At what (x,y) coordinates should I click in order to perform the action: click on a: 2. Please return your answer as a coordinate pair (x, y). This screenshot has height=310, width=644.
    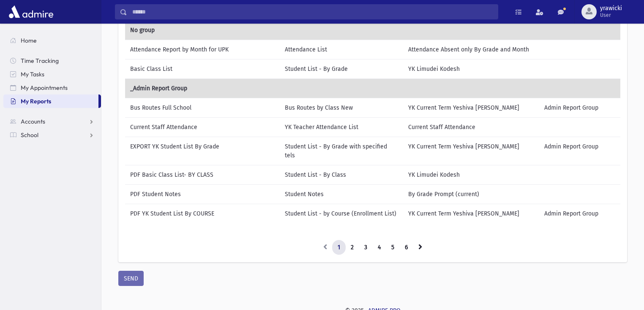
    Looking at the image, I should click on (352, 248).